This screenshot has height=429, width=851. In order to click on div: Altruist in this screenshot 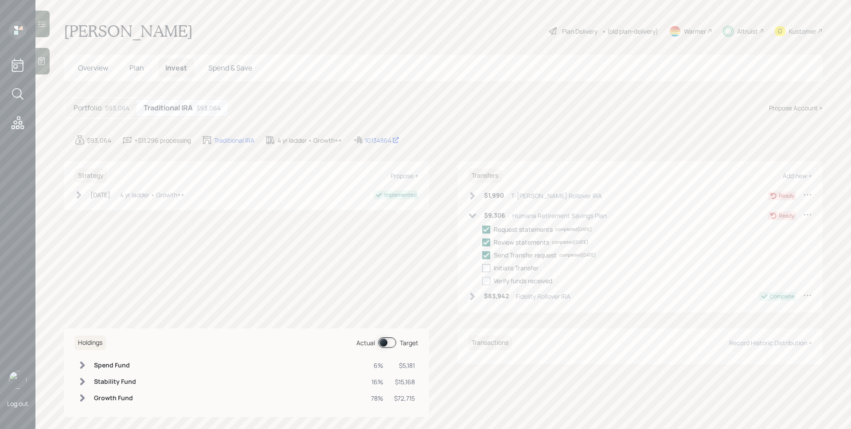, I will do `click(747, 31)`.